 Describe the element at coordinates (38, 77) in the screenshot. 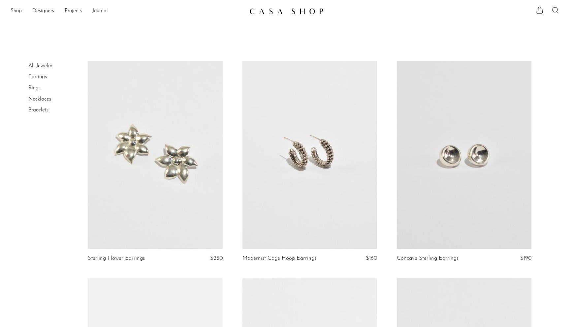

I see `a: Earrings` at that location.